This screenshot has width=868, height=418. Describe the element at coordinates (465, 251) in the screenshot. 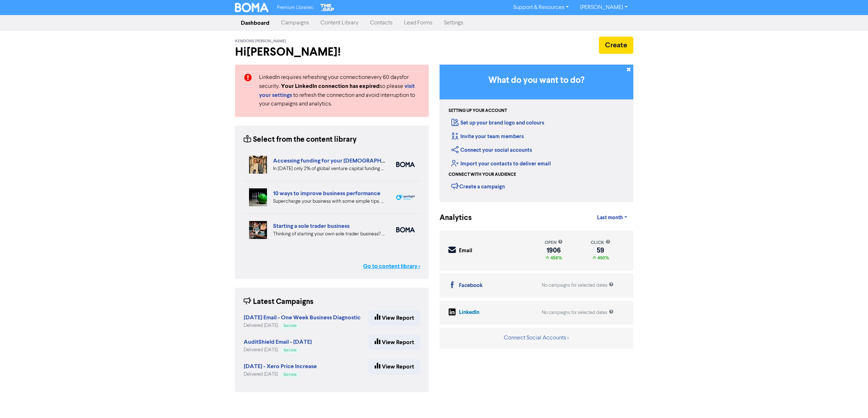

I see `div: Email` at that location.